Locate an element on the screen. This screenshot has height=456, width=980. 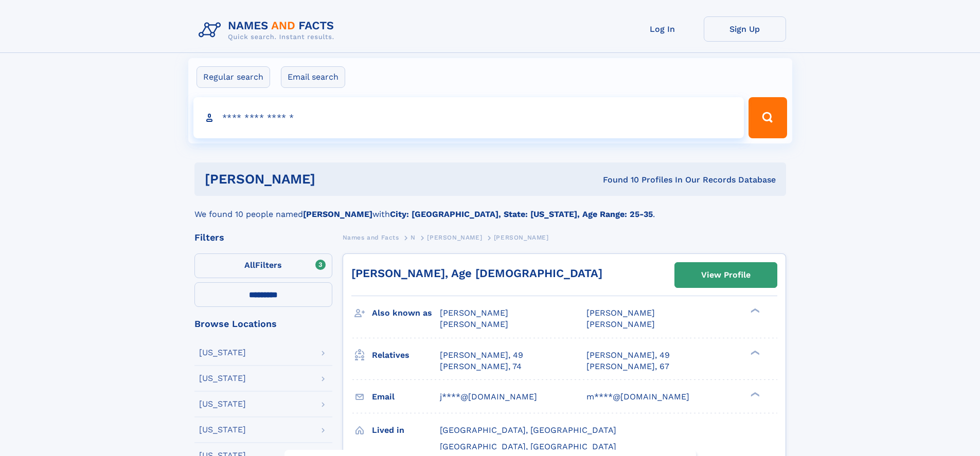
button: Search Button is located at coordinates (768, 118).